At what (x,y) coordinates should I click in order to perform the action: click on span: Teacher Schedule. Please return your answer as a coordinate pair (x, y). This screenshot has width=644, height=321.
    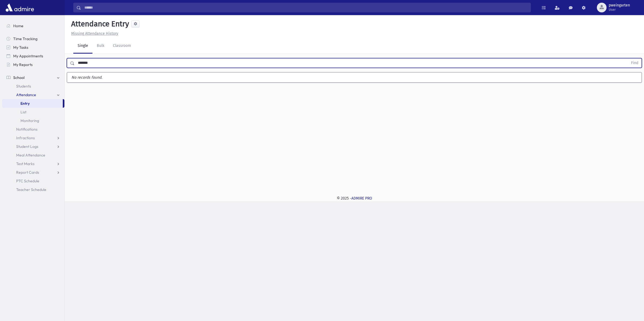
    Looking at the image, I should click on (31, 190).